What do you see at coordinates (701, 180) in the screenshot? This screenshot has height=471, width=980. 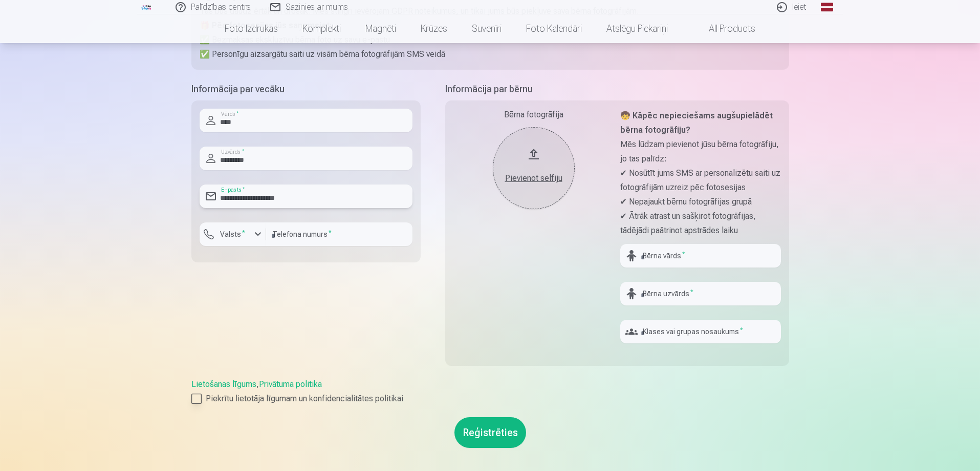 I see `p: ✔ Nosūtīt jums SMS ar personalizētu saiti uz fotogrāfijām uzreiz pēc fotosesijas` at bounding box center [701, 180].